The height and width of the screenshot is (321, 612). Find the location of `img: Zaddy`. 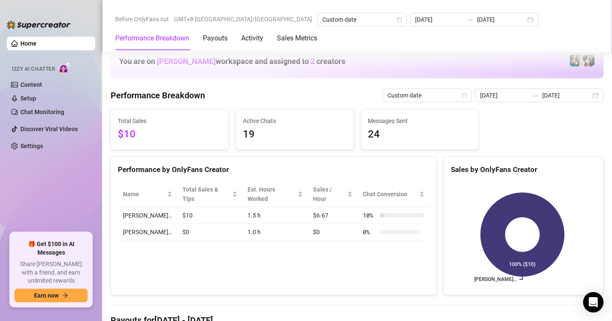

img: Zaddy is located at coordinates (576, 60).